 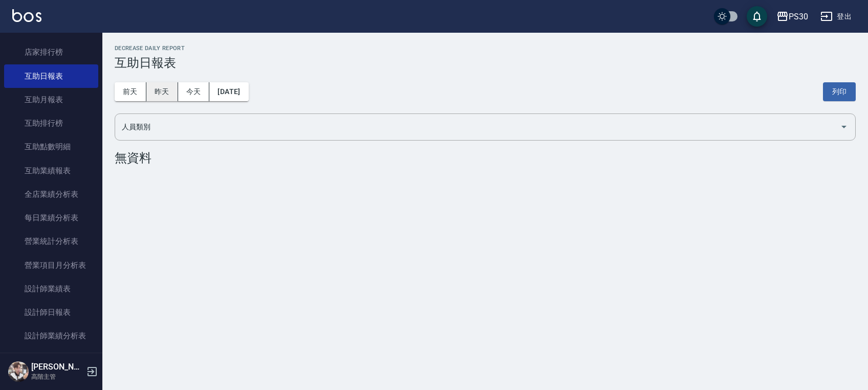 I want to click on a: 全店業績分析表, so click(x=51, y=194).